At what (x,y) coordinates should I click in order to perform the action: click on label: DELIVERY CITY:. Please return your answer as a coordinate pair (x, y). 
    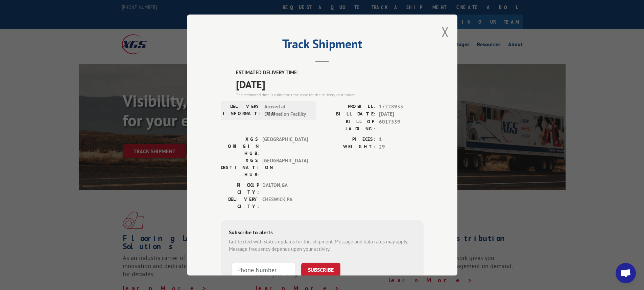
    Looking at the image, I should click on (240, 203).